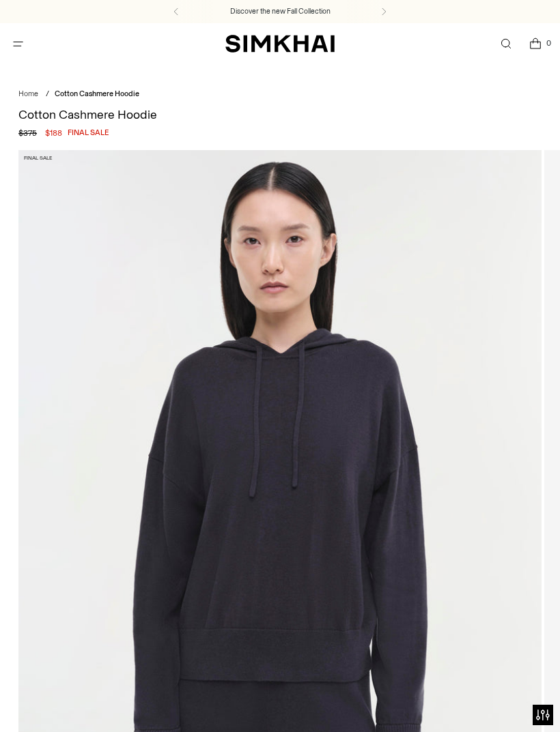 This screenshot has height=732, width=560. What do you see at coordinates (27, 133) in the screenshot?
I see `s: $375` at bounding box center [27, 133].